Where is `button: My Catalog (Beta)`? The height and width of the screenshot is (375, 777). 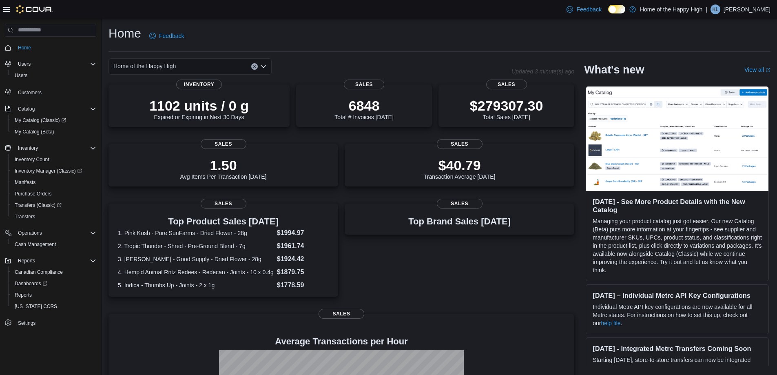
button: My Catalog (Beta) is located at coordinates (54, 132).